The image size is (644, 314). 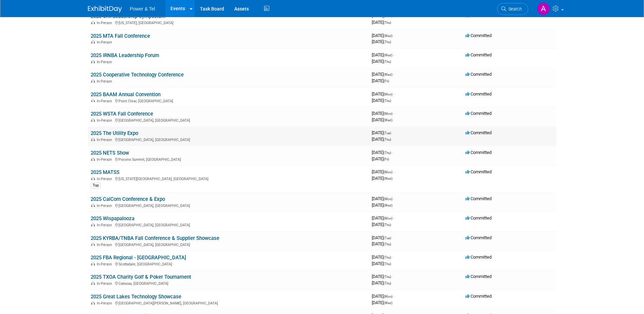 I want to click on a: 2025 MATSS, so click(x=105, y=172).